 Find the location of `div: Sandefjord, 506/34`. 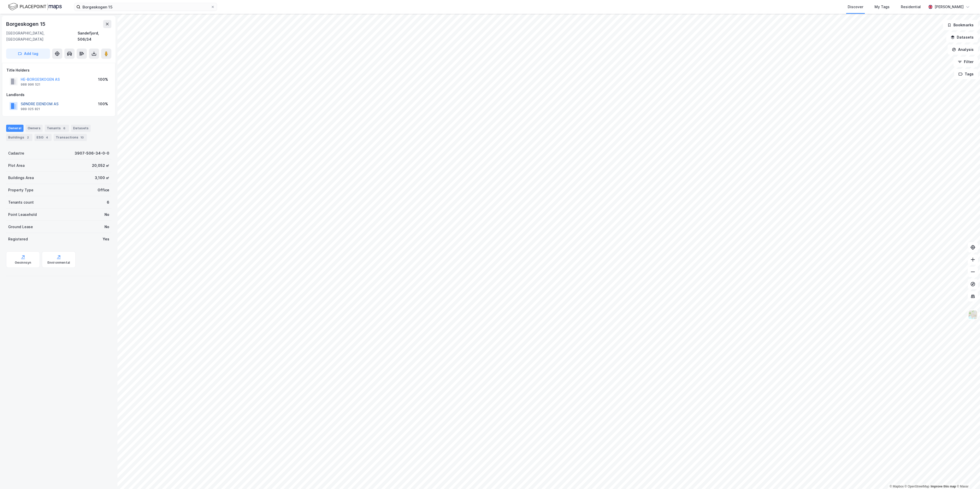

div: Sandefjord, 506/34 is located at coordinates (95, 36).